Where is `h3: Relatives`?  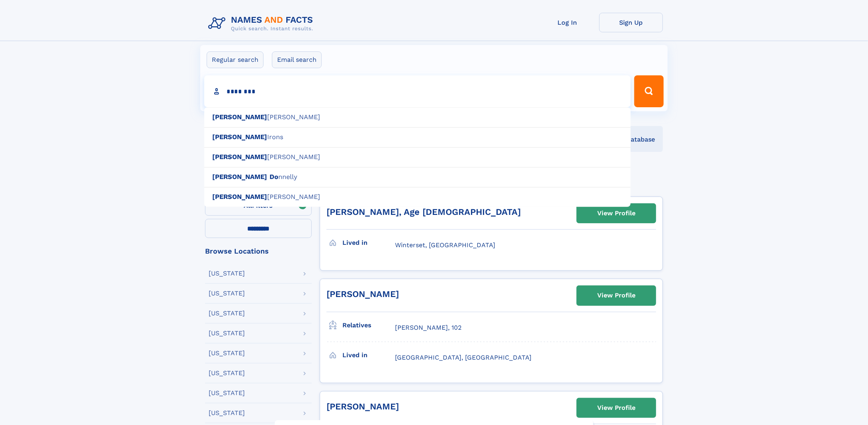
h3: Relatives is located at coordinates (368, 325).